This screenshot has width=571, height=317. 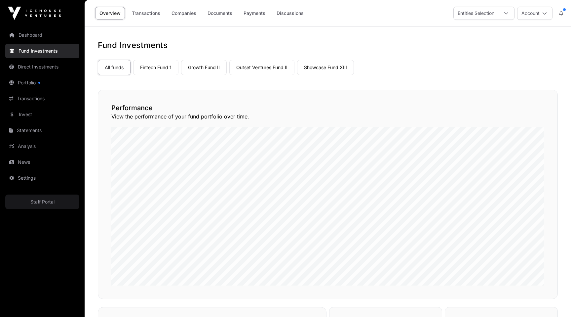 I want to click on a: Analysis, so click(x=42, y=146).